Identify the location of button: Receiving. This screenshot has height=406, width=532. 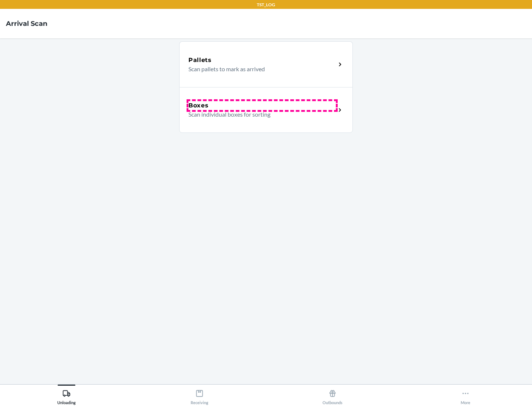
(200, 395).